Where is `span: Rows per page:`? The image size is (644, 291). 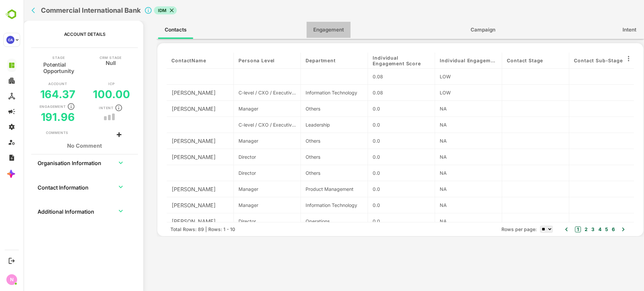 span: Rows per page: is located at coordinates (495, 229).